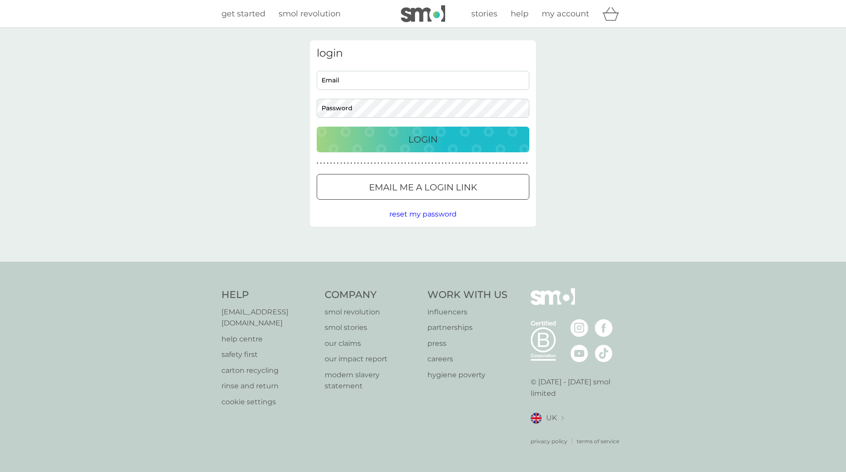  I want to click on p: rinse and return, so click(268, 386).